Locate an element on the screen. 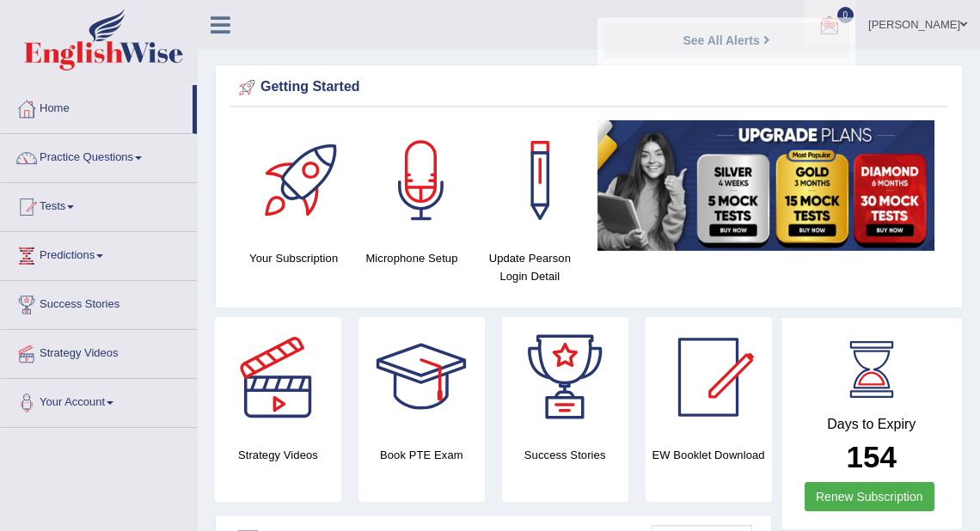  strong: See All Alerts is located at coordinates (720, 72).